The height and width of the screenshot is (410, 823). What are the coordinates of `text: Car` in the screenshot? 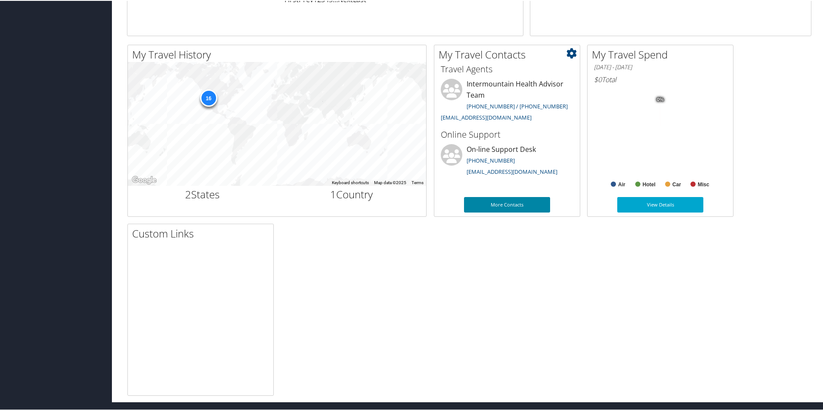 It's located at (676, 184).